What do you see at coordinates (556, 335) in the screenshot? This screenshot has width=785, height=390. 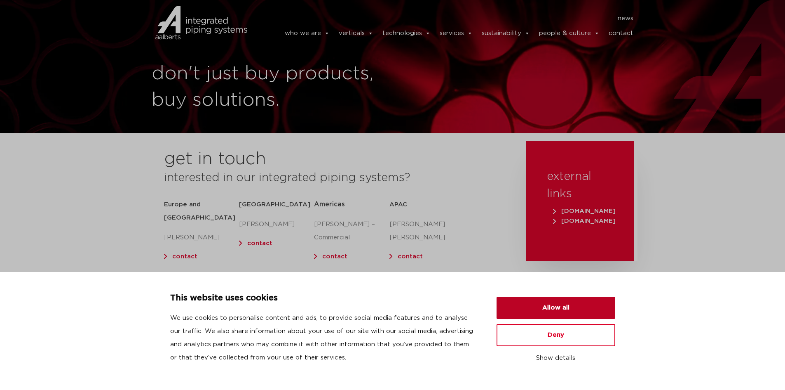 I see `button: Deny` at bounding box center [556, 335].